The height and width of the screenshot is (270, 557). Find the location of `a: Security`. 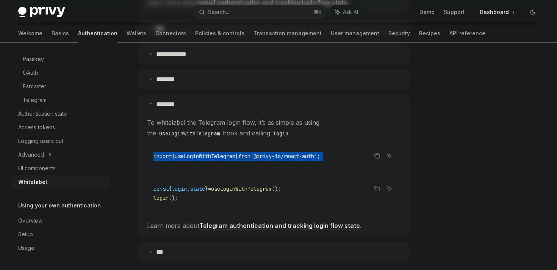

a: Security is located at coordinates (399, 33).